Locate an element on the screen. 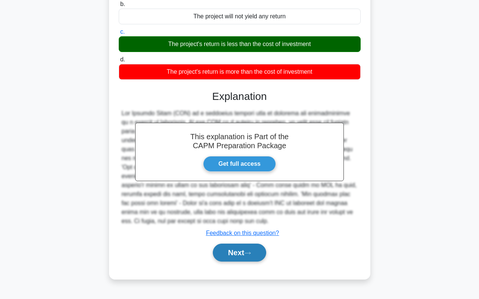 This screenshot has width=479, height=299. span: b. is located at coordinates (123, 4).